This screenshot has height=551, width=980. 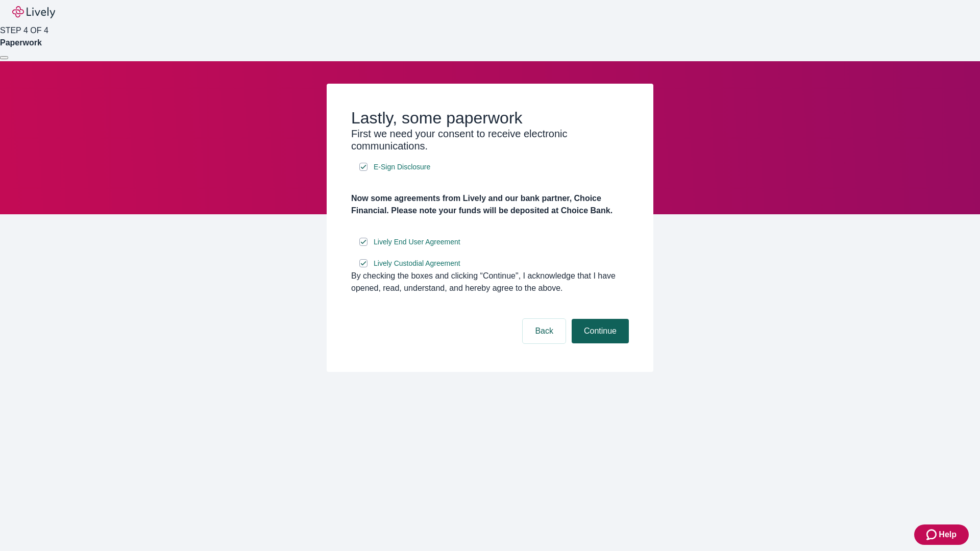 I want to click on div: By checking the boxes and clicking “Continue", I acknowledge that I have opened, read, understand..., so click(x=490, y=282).